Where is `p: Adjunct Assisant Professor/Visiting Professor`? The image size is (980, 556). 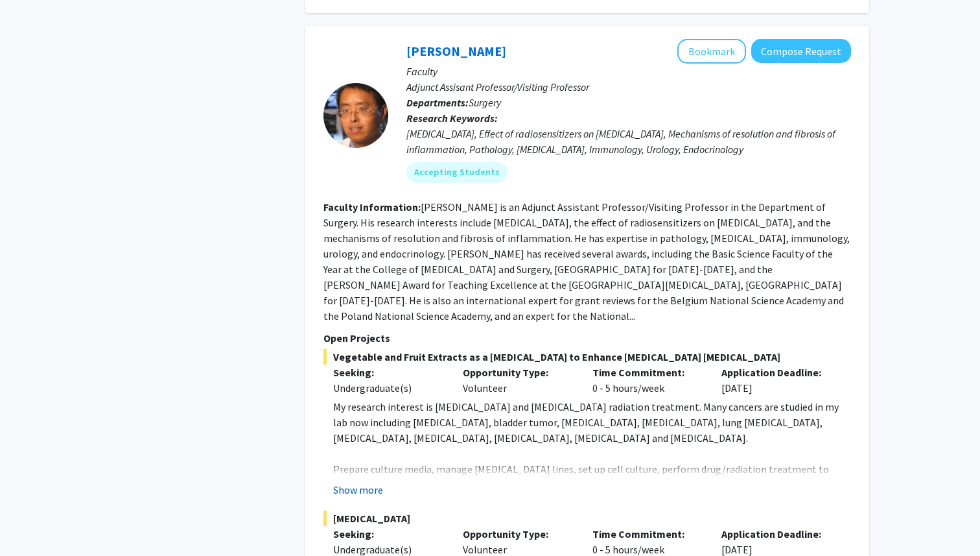
p: Adjunct Assisant Professor/Visiting Professor is located at coordinates (629, 87).